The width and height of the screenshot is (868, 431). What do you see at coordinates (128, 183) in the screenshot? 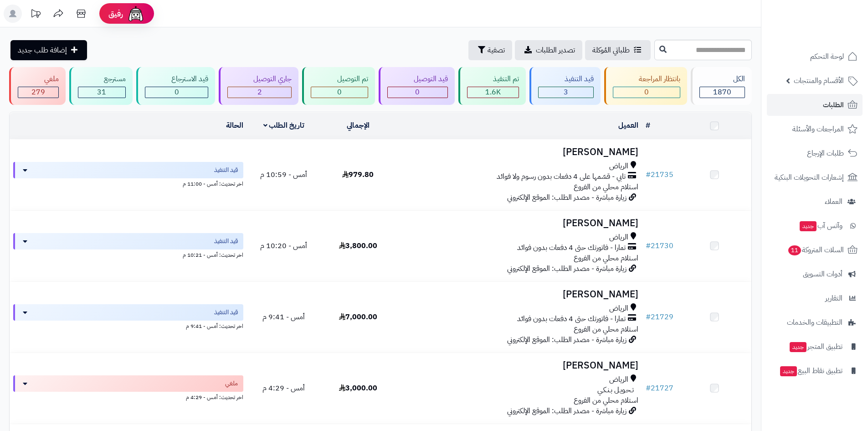
I see `div: اخر تحديث: أمس - 11:00 م` at bounding box center [128, 183].